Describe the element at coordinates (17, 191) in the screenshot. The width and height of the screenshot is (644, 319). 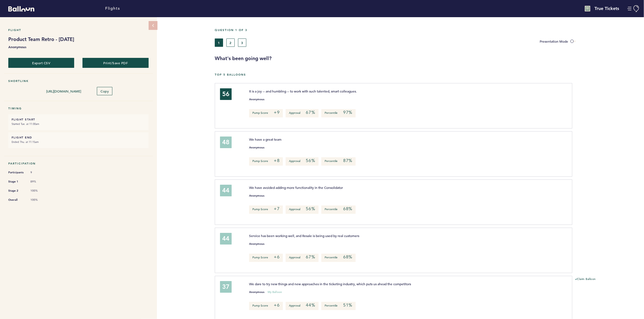
I see `span: Stage 2` at that location.